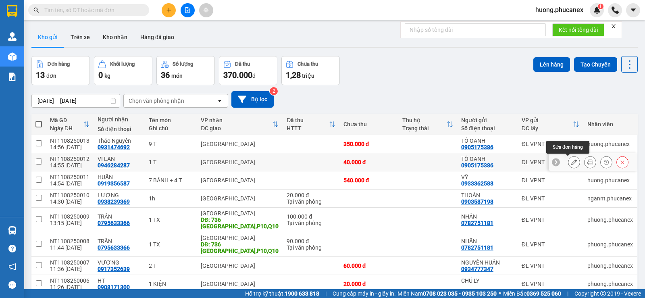 This screenshot has width=645, height=298. I want to click on div: 1 KIỆN, so click(170, 284).